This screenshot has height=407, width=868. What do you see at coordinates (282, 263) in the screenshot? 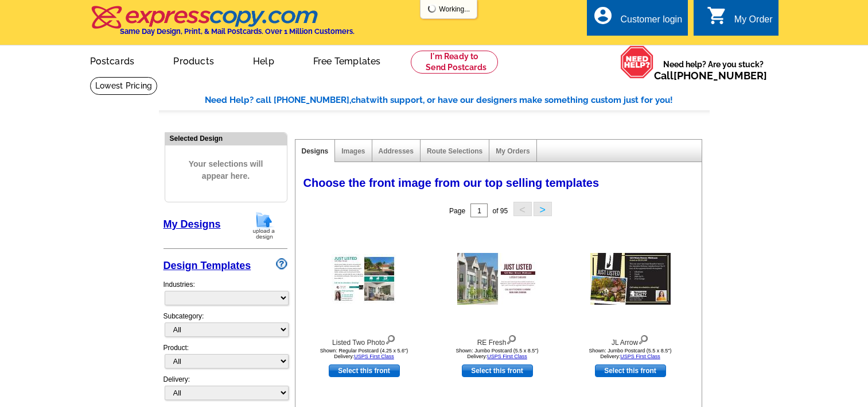
I see `img: design-wizard-help-icon.png` at bounding box center [282, 263].